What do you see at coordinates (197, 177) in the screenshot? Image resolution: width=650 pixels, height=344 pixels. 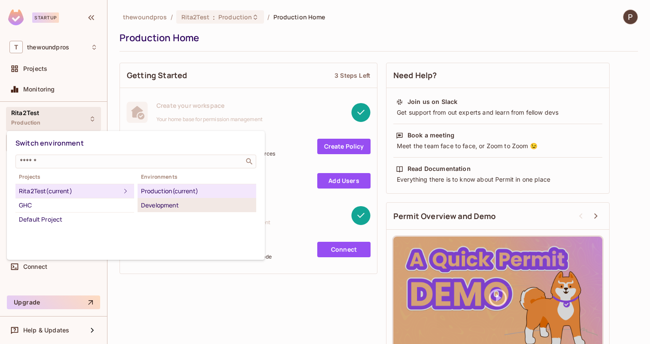 I see `span: Environments` at bounding box center [197, 177].